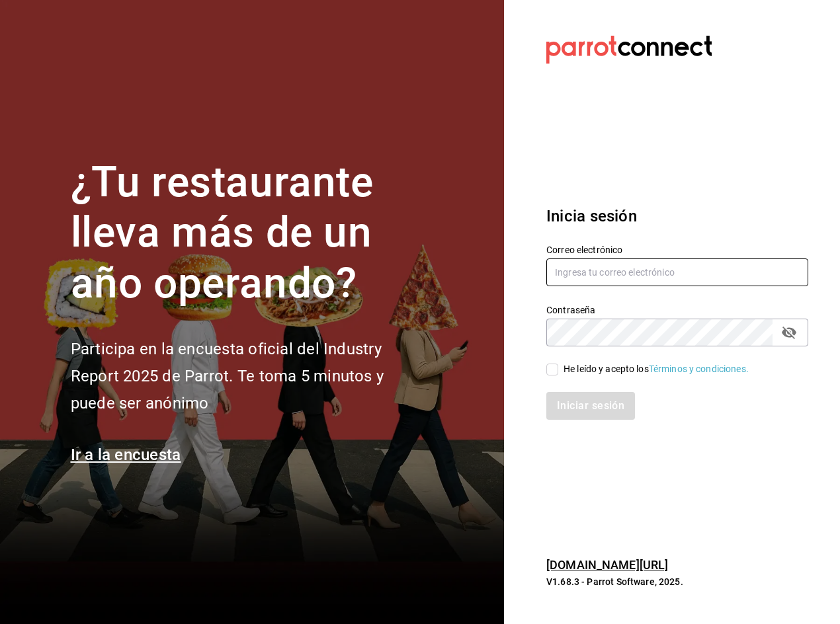  What do you see at coordinates (677, 249) in the screenshot?
I see `label: Correo electrónico` at bounding box center [677, 249].